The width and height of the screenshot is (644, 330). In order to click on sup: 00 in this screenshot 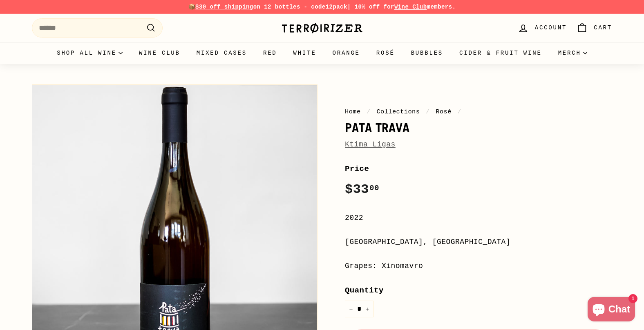, I will do `click(374, 188)`.